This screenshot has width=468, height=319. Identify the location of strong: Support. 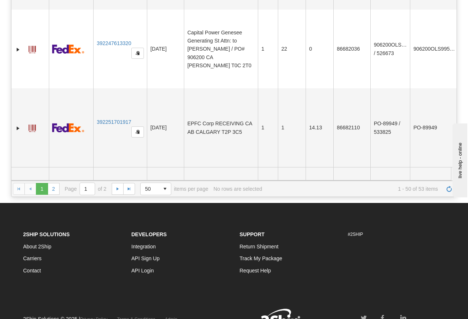
(252, 234).